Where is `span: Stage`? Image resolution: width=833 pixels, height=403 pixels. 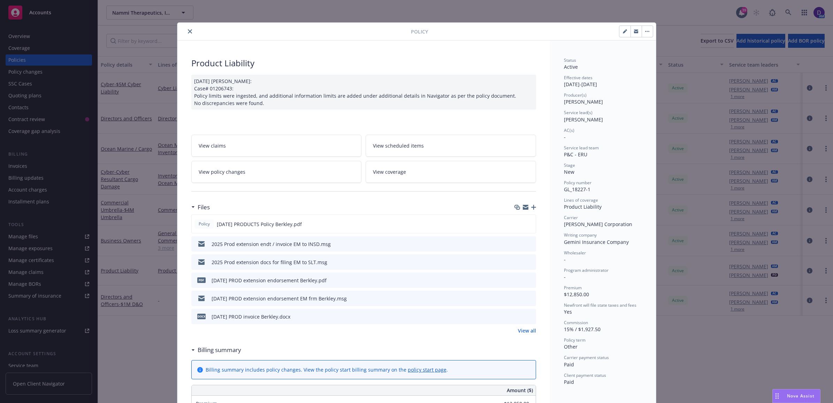
span: Stage is located at coordinates (570, 165).